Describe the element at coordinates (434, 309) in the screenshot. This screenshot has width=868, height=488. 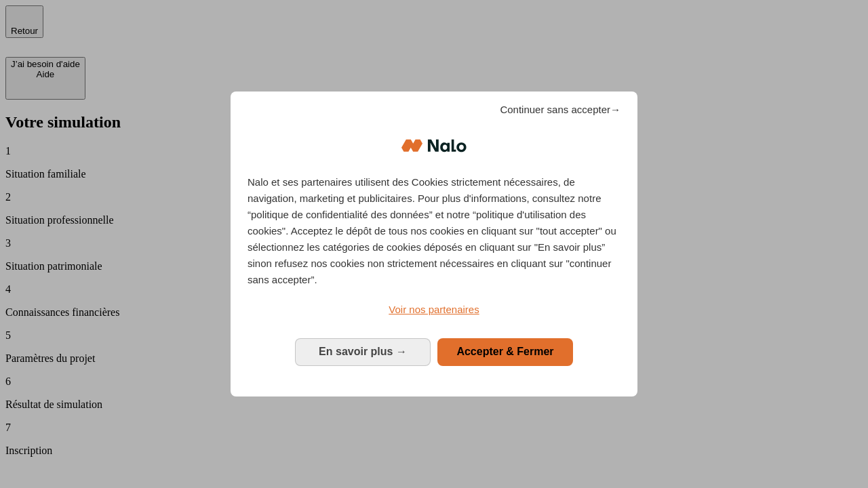
I see `span: Voir nos partenaires` at that location.